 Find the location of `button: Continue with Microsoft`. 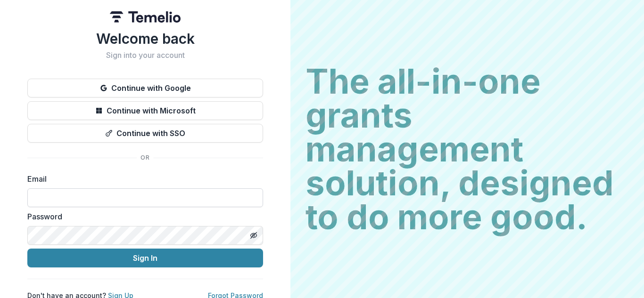

button: Continue with Microsoft is located at coordinates (145, 111).